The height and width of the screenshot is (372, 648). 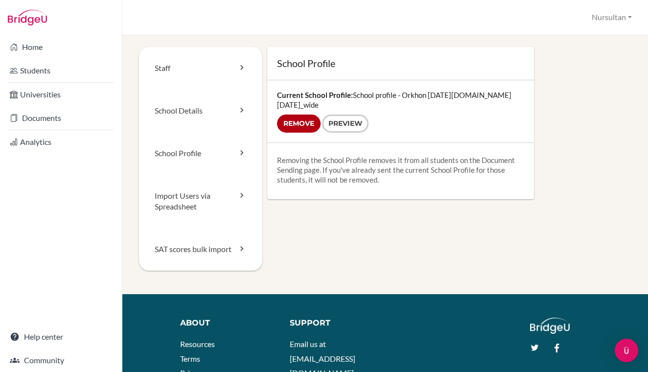 What do you see at coordinates (61, 94) in the screenshot?
I see `a: Universities` at bounding box center [61, 94].